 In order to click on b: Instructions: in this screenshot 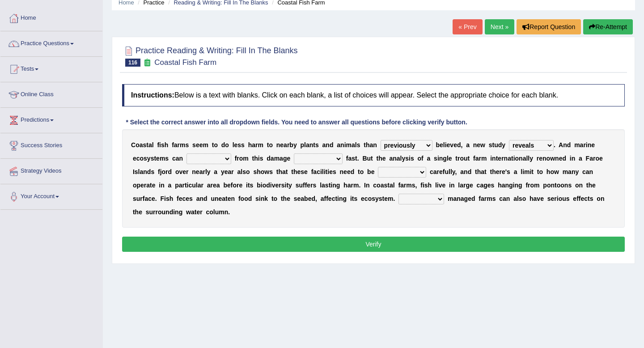, I will do `click(152, 95)`.